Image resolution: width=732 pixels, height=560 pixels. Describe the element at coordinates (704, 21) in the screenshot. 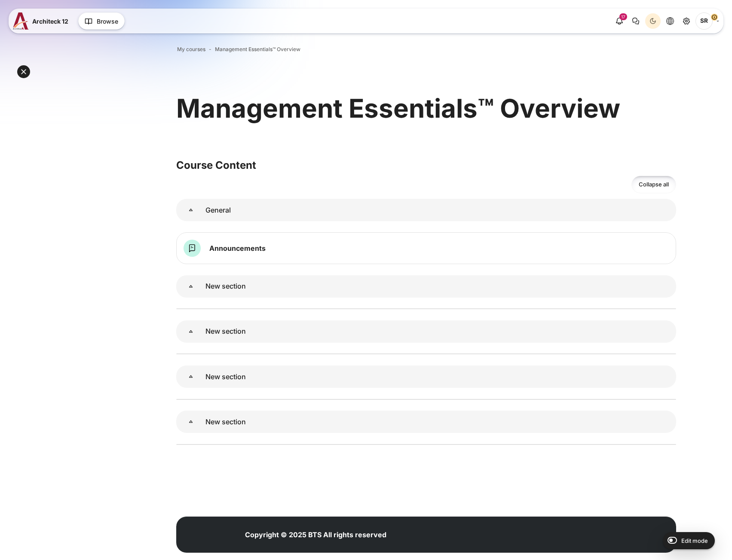

I see `span: Songklod Riraroengjaratsaeng` at that location.